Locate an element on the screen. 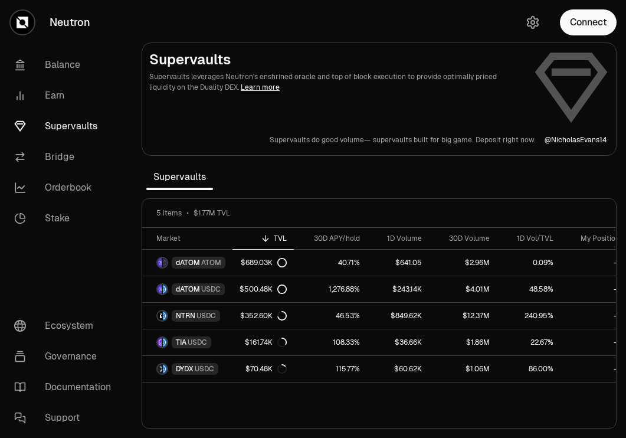 The width and height of the screenshot is (626, 438). a: Balance is located at coordinates (66, 65).